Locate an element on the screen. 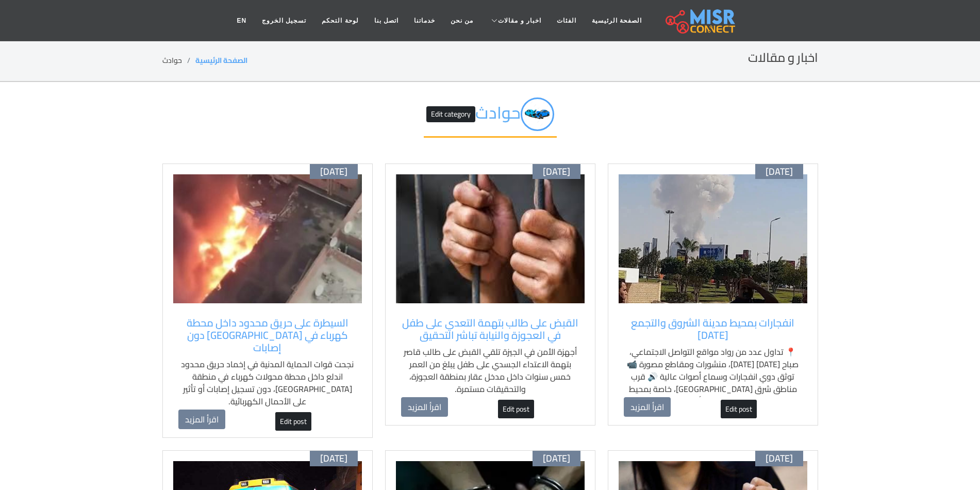 The width and height of the screenshot is (980, 490). a: اخبار و مقالات is located at coordinates (515, 21).